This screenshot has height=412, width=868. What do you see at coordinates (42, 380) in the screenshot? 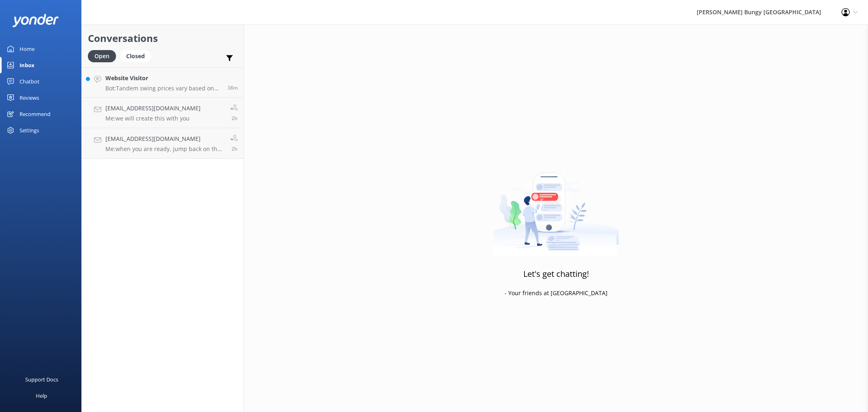
I see `div: Support Docs` at bounding box center [42, 380].